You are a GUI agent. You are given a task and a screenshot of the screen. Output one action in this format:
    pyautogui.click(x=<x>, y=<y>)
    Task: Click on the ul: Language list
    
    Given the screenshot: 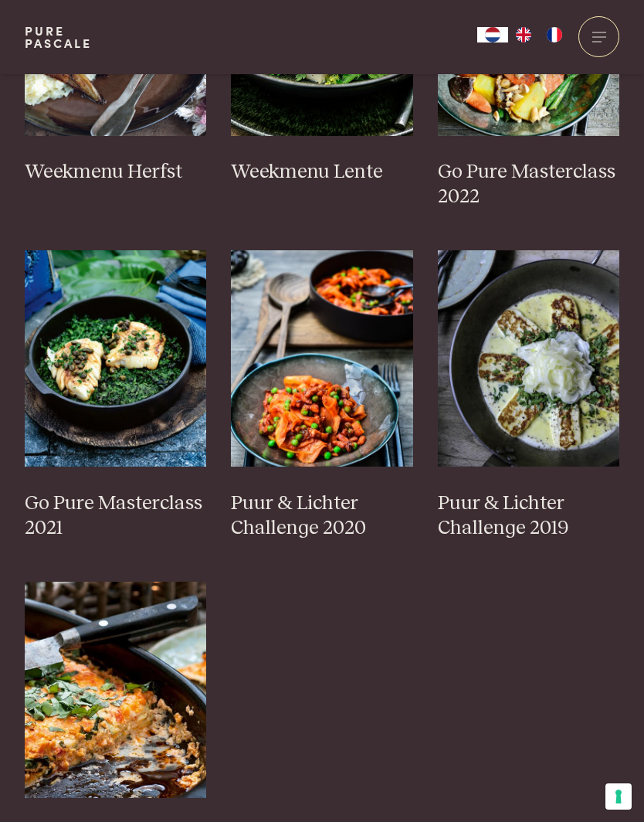 What is the action you would take?
    pyautogui.click(x=539, y=35)
    